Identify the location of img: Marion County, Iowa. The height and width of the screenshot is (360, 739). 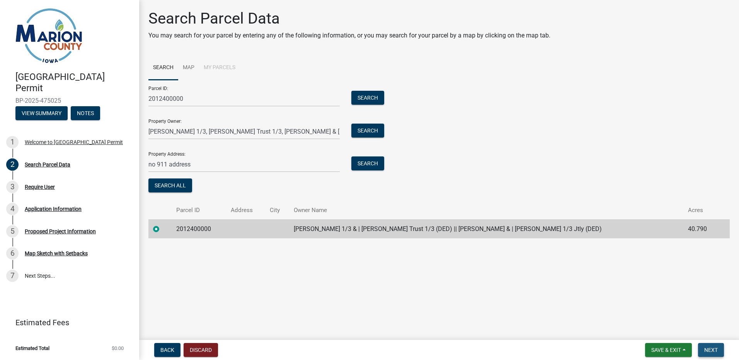
(49, 36).